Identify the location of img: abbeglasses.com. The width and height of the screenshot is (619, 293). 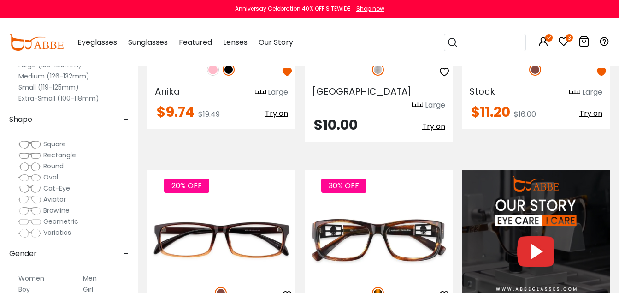
(36, 42).